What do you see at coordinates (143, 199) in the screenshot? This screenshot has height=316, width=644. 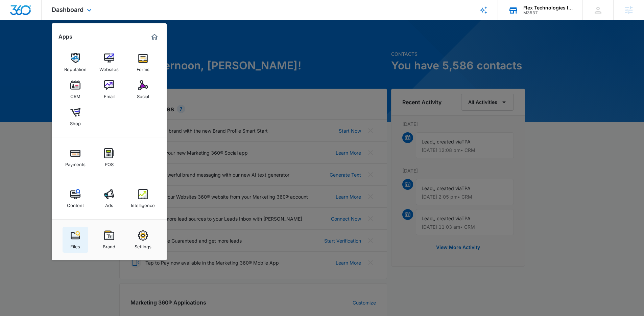 I see `a: Intelligence` at bounding box center [143, 199].